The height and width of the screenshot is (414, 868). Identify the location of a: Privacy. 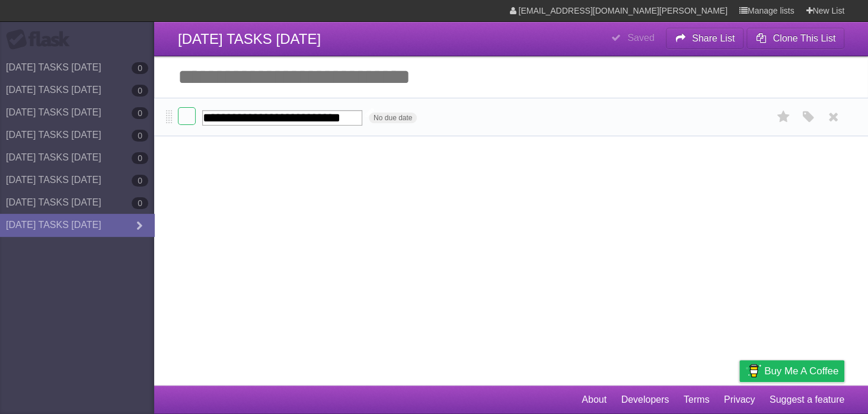
(739, 400).